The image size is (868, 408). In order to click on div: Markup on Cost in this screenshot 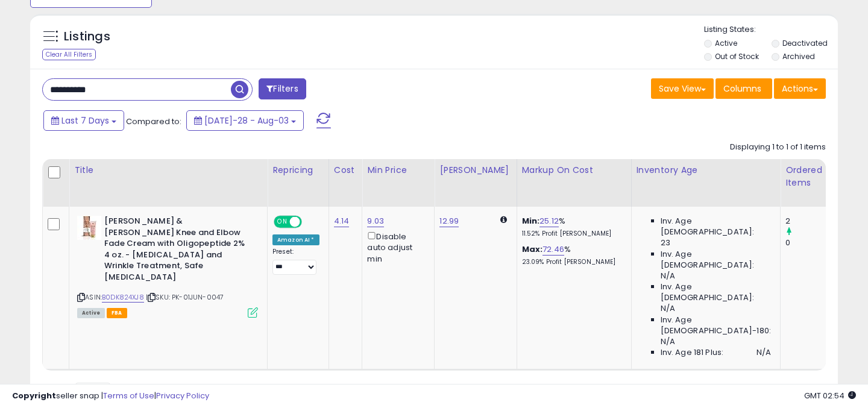, I will do `click(574, 170)`.